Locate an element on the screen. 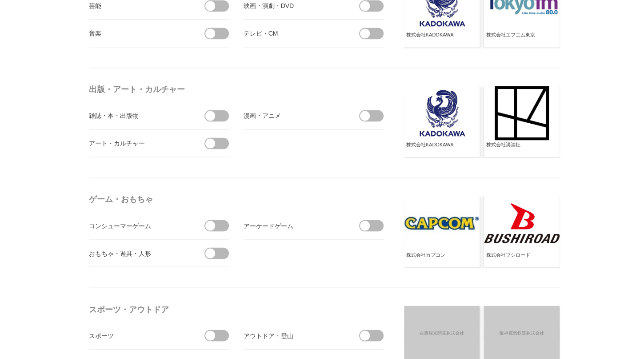 This screenshot has height=359, width=644. h4: スポーツ・アウトドア is located at coordinates (238, 309).